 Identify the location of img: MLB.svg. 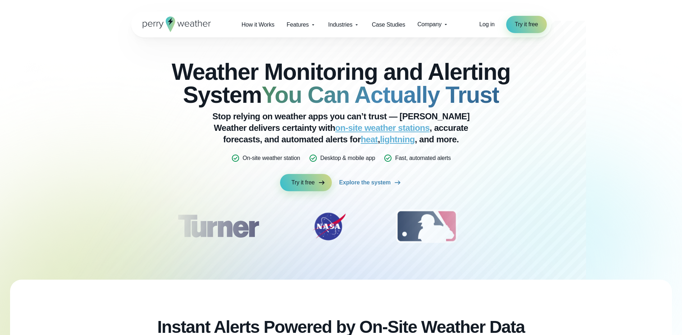
(426, 226).